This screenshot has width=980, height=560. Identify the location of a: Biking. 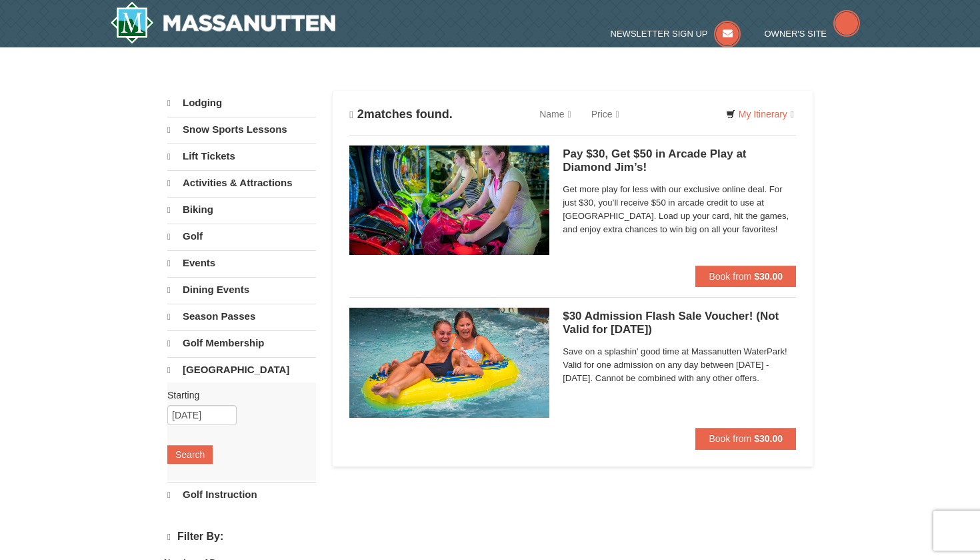
(241, 209).